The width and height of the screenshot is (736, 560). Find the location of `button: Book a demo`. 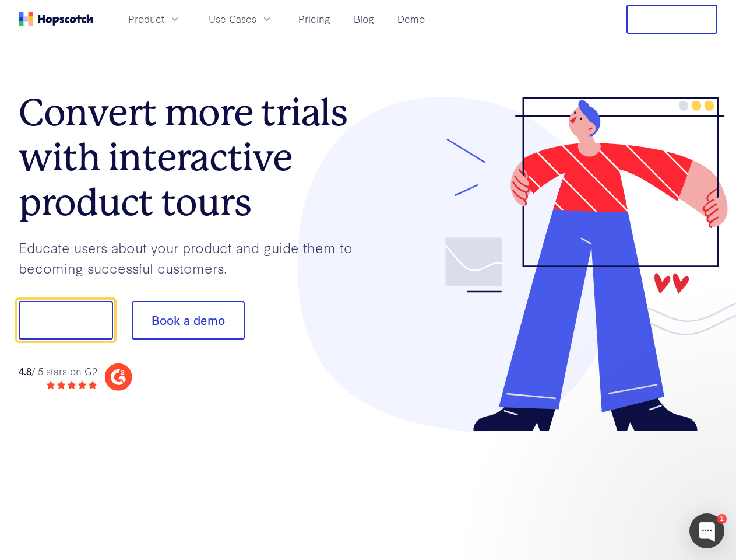

button: Book a demo is located at coordinates (188, 320).